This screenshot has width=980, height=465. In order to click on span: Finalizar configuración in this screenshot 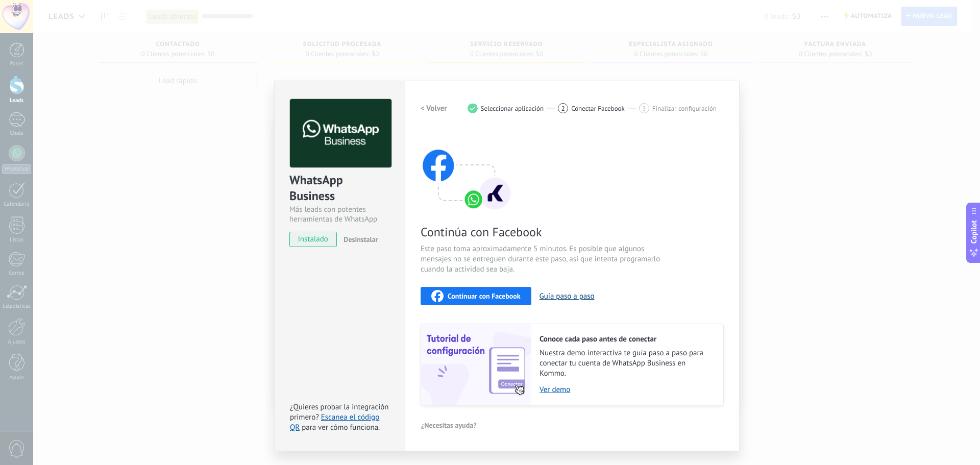, I will do `click(684, 109)`.